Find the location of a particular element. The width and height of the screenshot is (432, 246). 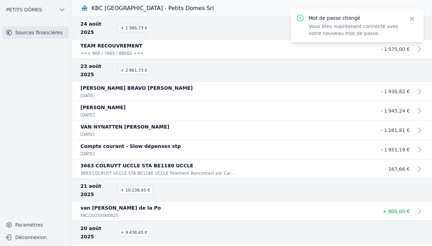

span: PETITS DÔMES is located at coordinates (24, 10).